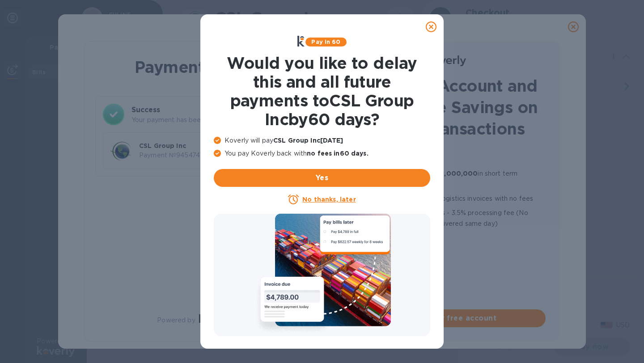  What do you see at coordinates (454, 238) in the screenshot?
I see `p: No transaction limit` at bounding box center [454, 238].